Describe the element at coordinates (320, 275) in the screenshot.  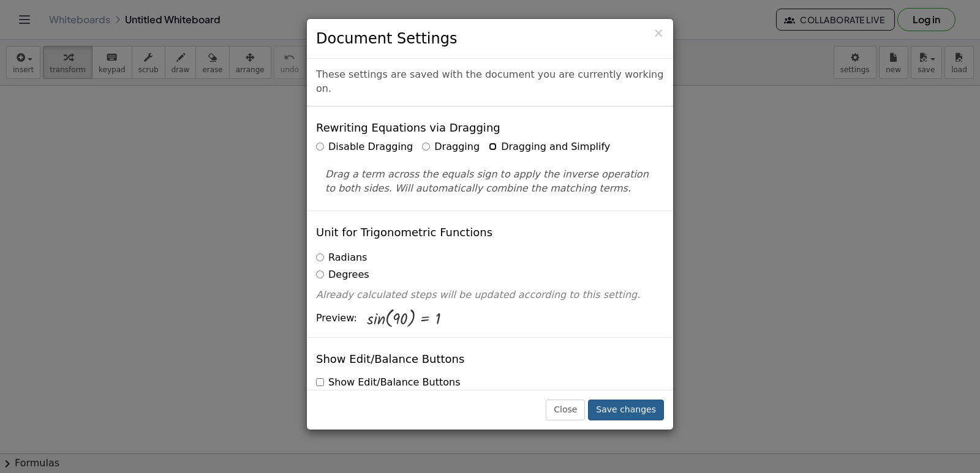
I see `input: Degrees` at that location.